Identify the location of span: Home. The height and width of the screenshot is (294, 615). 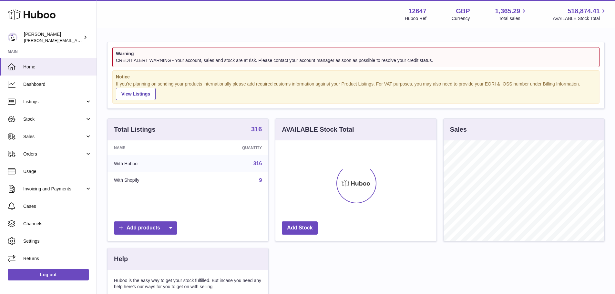
(57, 67).